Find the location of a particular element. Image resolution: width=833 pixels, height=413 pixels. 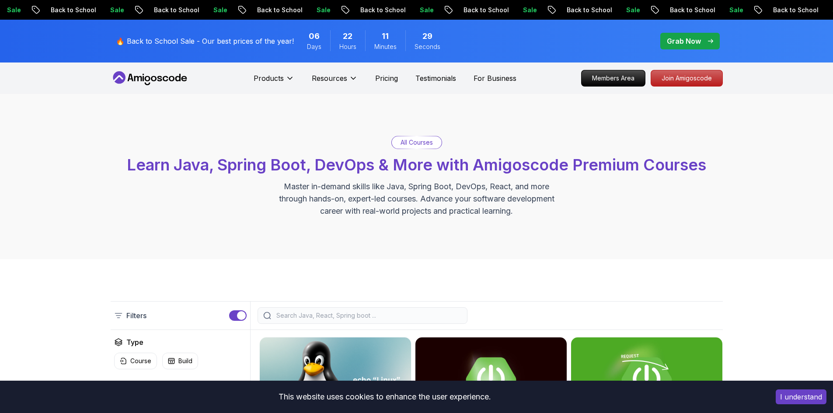

a: Testimonials is located at coordinates (435, 78).